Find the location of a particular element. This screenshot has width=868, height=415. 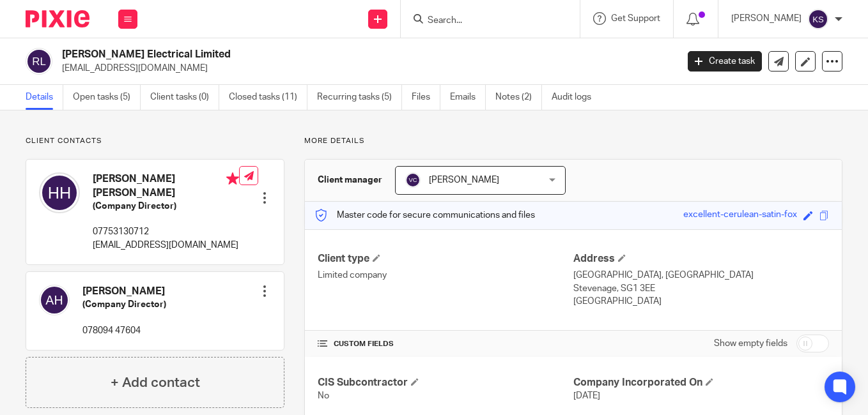

a: Audit logs is located at coordinates (575, 97).